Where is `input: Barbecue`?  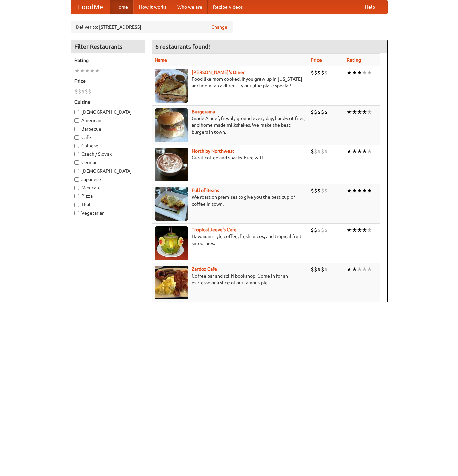 input: Barbecue is located at coordinates (77, 128).